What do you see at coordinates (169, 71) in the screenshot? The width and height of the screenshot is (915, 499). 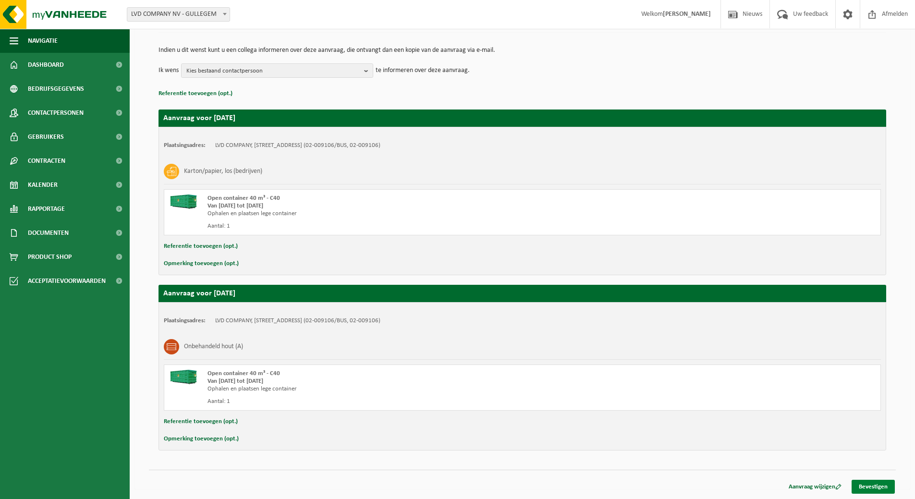 I see `p: Ik wens` at bounding box center [169, 71].